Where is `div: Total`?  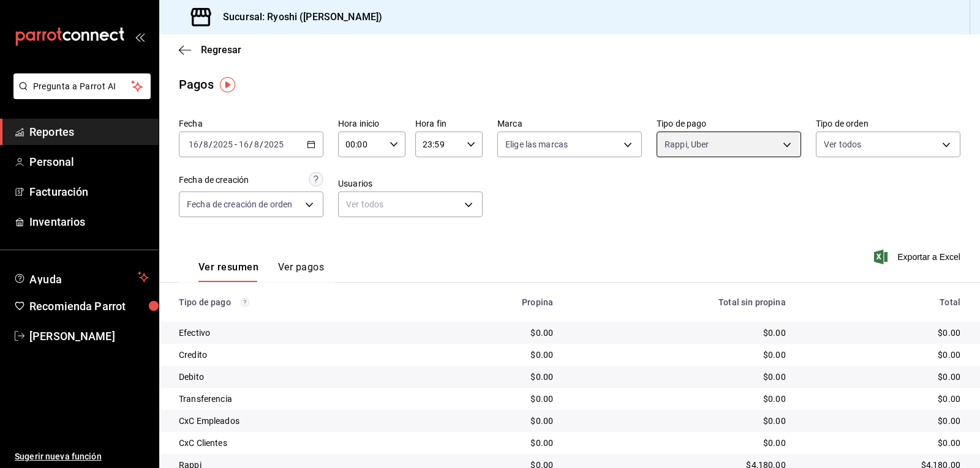
div: Total is located at coordinates (883, 302).